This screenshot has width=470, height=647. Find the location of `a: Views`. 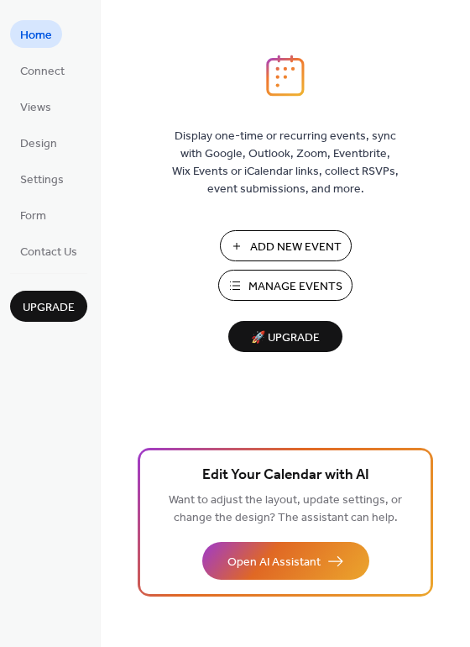

a: Views is located at coordinates (35, 106).